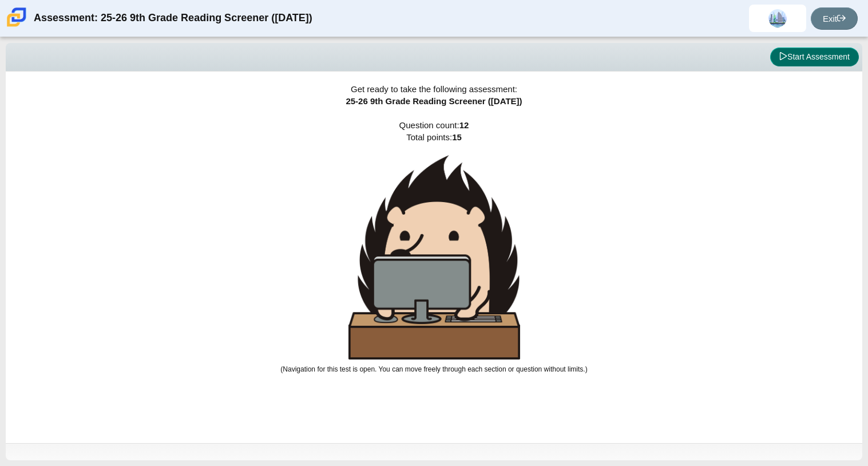  Describe the element at coordinates (464, 125) in the screenshot. I see `b: 12` at that location.